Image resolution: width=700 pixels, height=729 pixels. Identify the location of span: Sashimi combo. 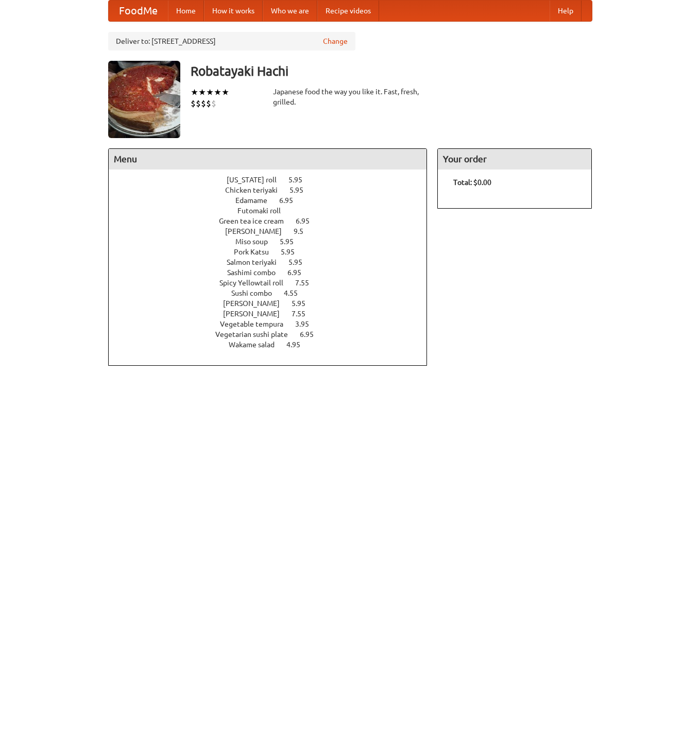
(257, 272).